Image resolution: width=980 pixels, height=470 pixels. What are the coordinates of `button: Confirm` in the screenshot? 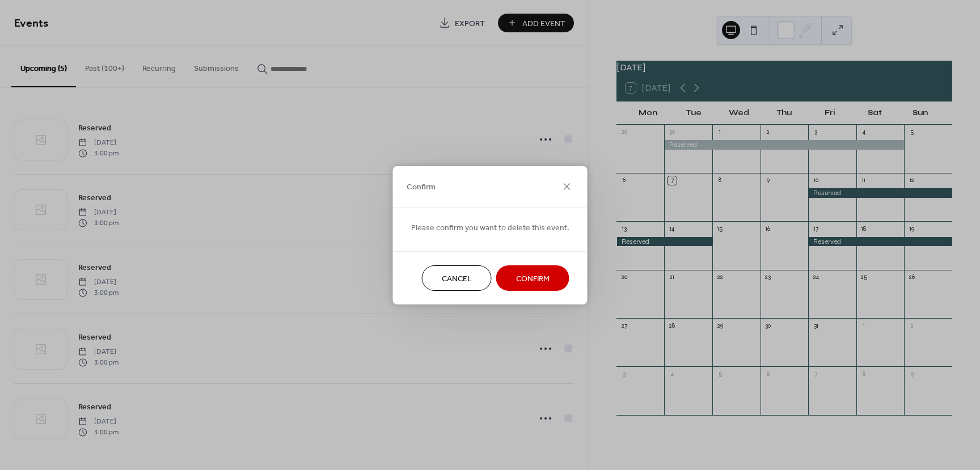 It's located at (532, 278).